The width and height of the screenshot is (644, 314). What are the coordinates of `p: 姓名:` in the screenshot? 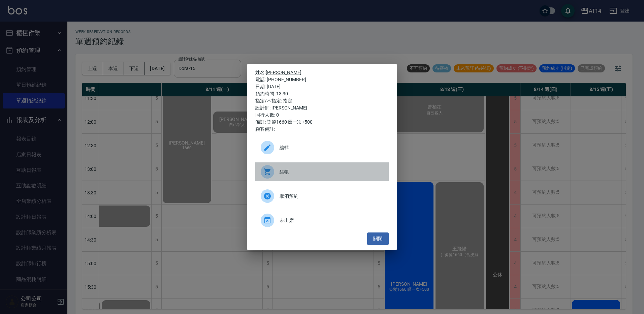 It's located at (322, 73).